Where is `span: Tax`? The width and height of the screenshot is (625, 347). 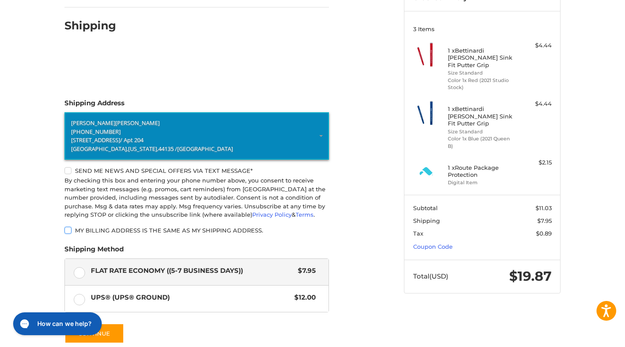
span: Tax is located at coordinates (418, 233).